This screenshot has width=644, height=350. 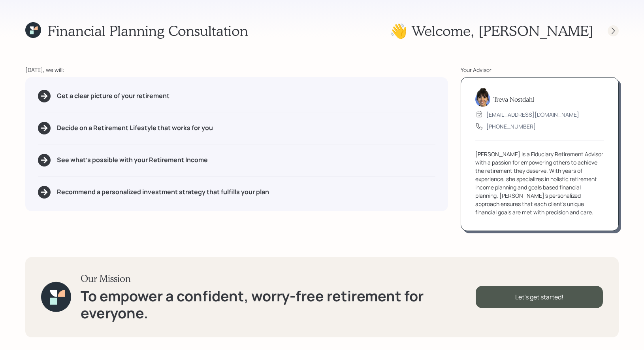 I want to click on h5: Treva Nostdahl, so click(x=513, y=99).